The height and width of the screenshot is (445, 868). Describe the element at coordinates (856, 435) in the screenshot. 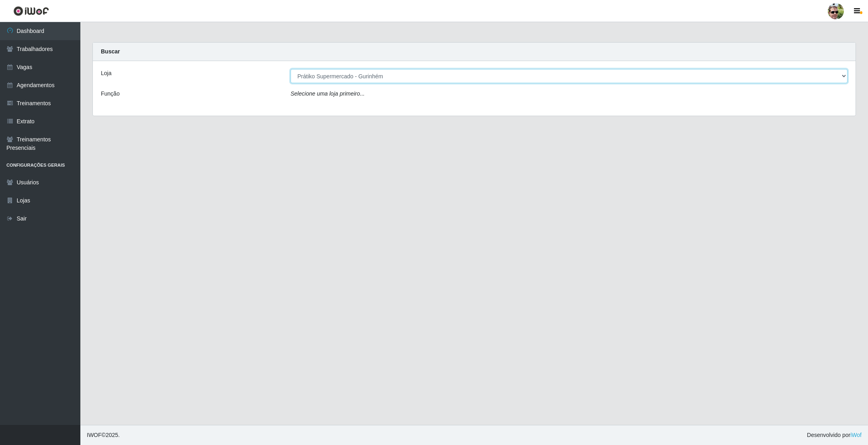

I see `a: iWof` at that location.